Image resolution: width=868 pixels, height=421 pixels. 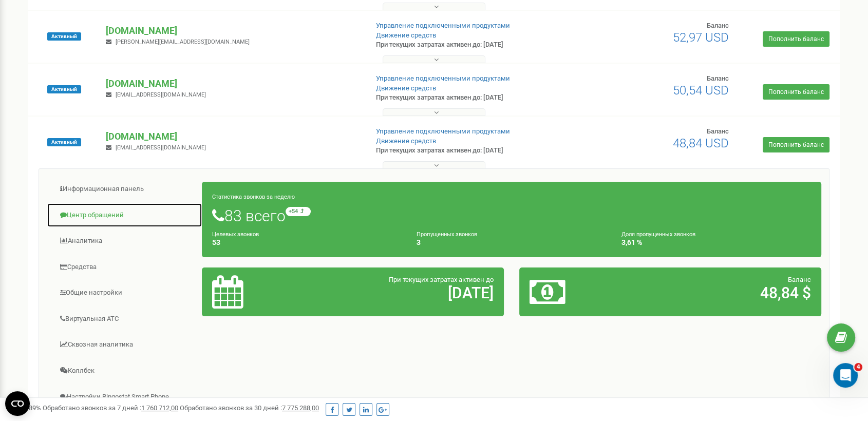 I want to click on h1: 83 всего, so click(x=512, y=215).